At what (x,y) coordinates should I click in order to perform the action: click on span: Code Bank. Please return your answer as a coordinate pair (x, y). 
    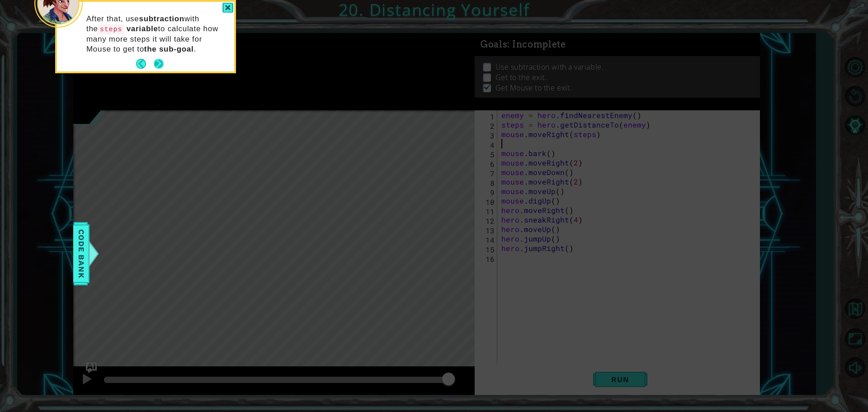
    Looking at the image, I should click on (81, 254).